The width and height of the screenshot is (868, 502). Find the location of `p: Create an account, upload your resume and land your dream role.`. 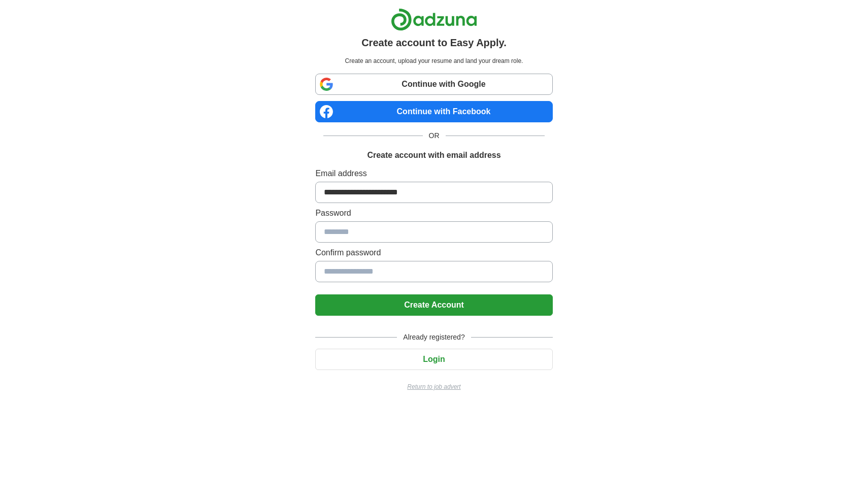

p: Create an account, upload your resume and land your dream role. is located at coordinates (434, 61).